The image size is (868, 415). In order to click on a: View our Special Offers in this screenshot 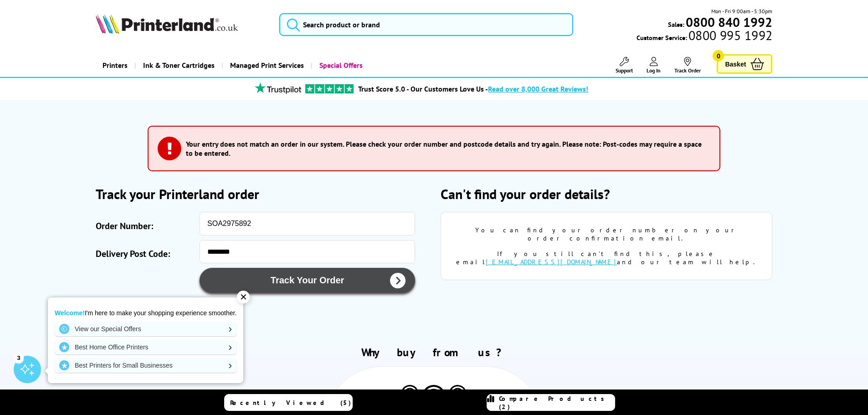, I will do `click(145, 330)`.